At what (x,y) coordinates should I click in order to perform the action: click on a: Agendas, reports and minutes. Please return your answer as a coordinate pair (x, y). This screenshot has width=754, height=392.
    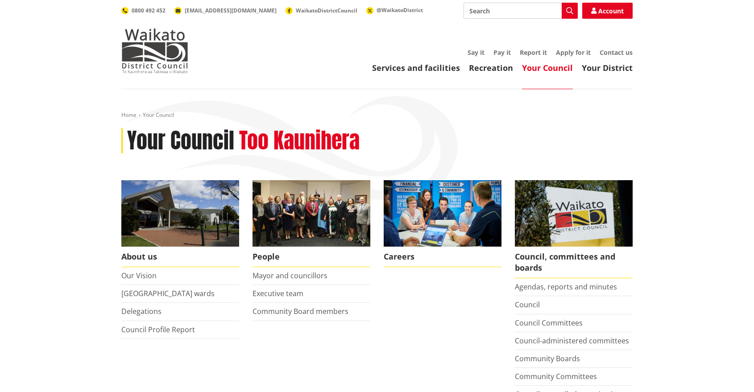
    Looking at the image, I should click on (566, 287).